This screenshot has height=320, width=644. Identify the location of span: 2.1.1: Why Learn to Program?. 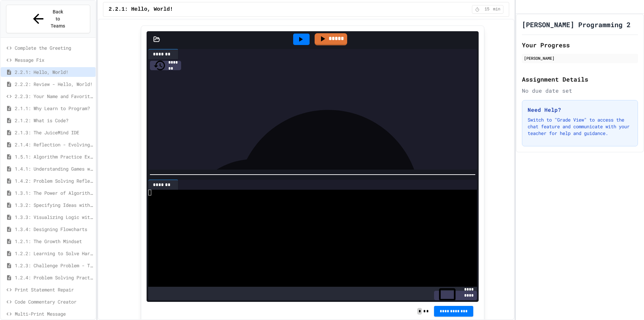
(54, 108).